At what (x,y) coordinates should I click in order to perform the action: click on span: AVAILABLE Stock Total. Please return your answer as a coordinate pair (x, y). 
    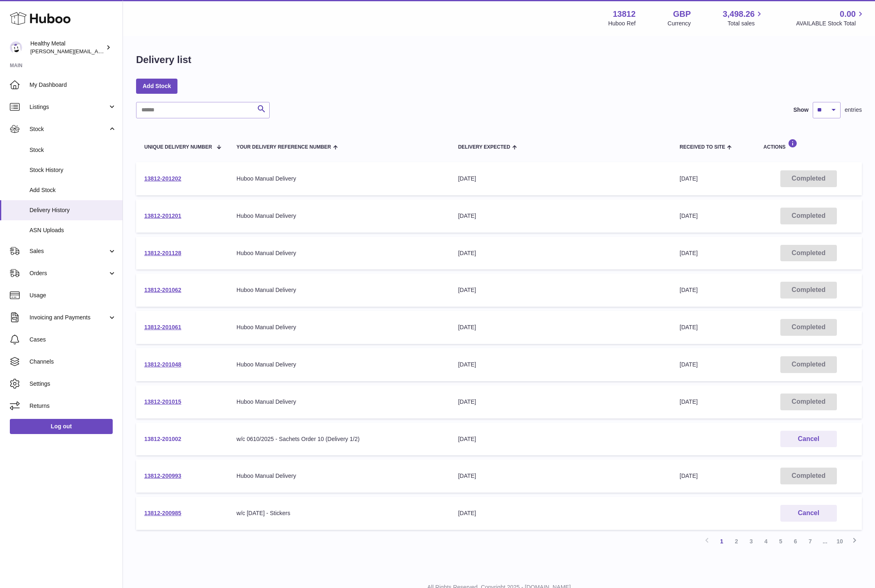
    Looking at the image, I should click on (830, 23).